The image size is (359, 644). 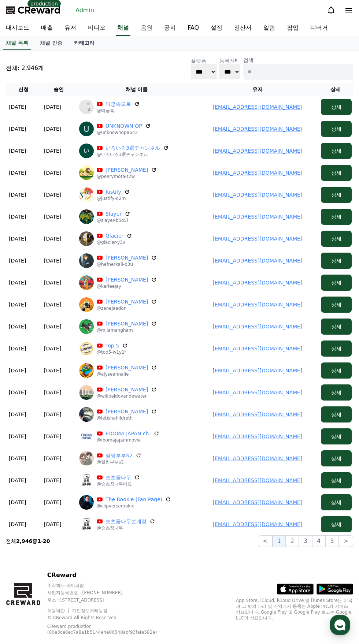 I want to click on img: Glacier, so click(x=87, y=239).